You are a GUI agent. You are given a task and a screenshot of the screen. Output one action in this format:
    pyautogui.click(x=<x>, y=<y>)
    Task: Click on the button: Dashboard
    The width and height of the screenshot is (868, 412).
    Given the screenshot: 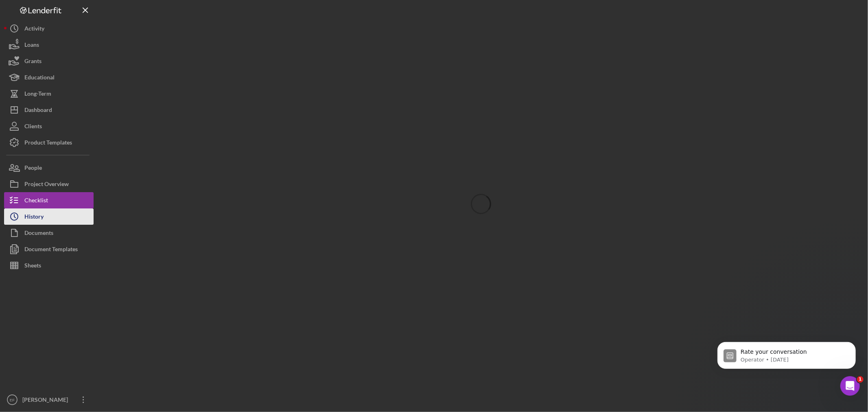 What is the action you would take?
    pyautogui.click(x=49, y=110)
    